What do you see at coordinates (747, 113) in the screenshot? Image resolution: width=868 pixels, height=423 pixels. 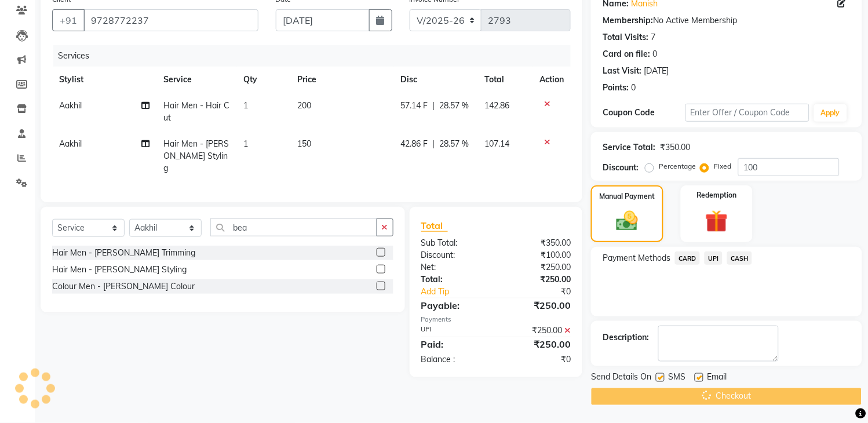 I see `input: Enter Offer / Coupon Code` at bounding box center [747, 113].